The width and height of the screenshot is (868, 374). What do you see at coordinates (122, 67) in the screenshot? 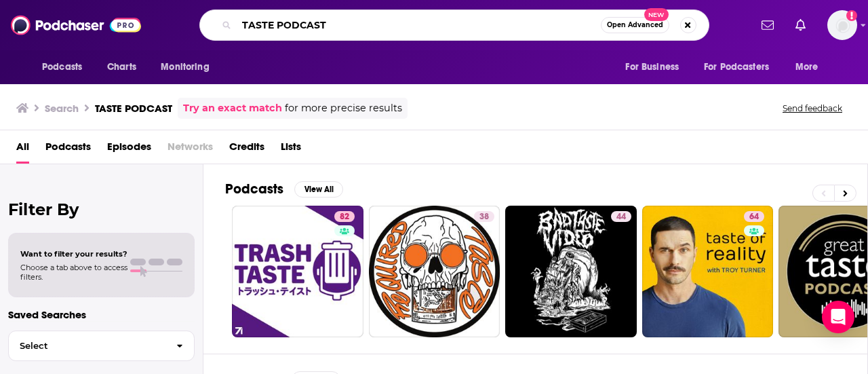
I see `a: Charts` at bounding box center [122, 67].